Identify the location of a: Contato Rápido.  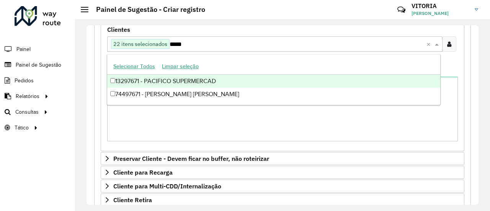
(401, 10).